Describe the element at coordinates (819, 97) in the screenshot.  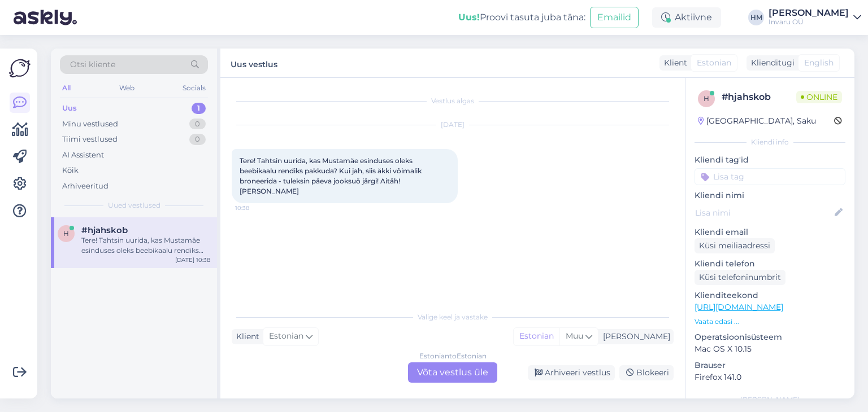
I see `span: Online` at that location.